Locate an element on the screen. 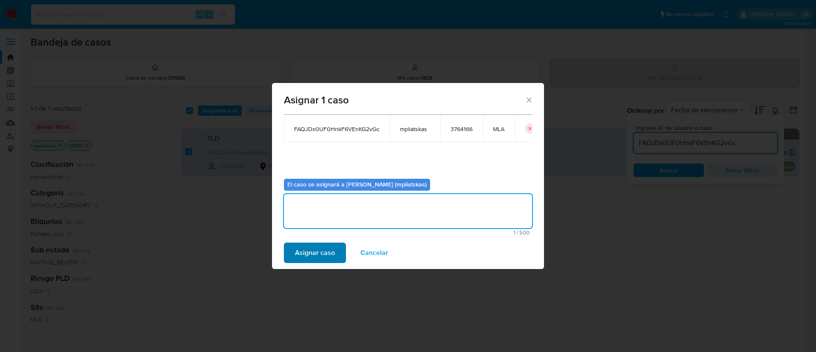  button: Asignar caso is located at coordinates (315, 253).